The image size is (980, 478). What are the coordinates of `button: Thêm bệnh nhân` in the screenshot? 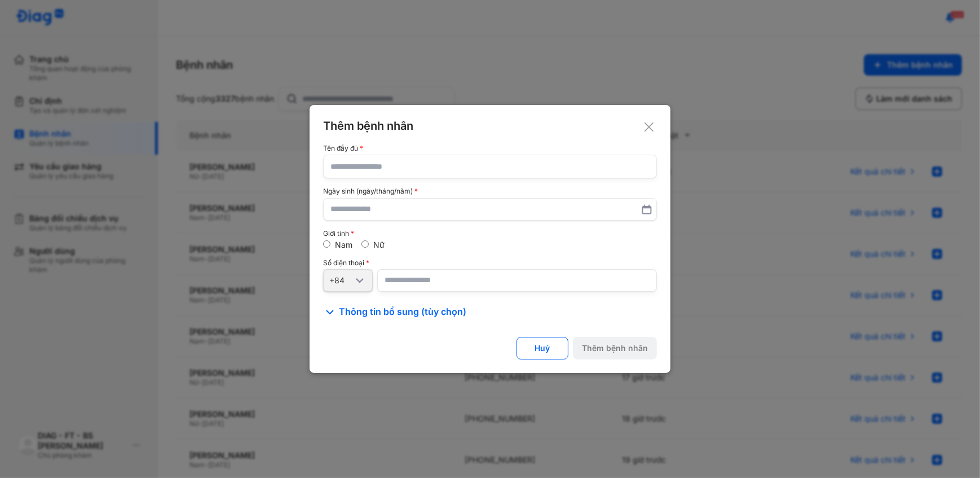 It's located at (615, 348).